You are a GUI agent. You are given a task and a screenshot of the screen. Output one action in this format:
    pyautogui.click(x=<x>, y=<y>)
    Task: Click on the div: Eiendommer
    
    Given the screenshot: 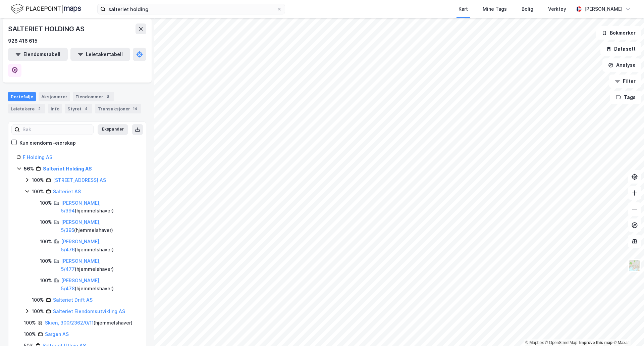 What is the action you would take?
    pyautogui.click(x=93, y=97)
    